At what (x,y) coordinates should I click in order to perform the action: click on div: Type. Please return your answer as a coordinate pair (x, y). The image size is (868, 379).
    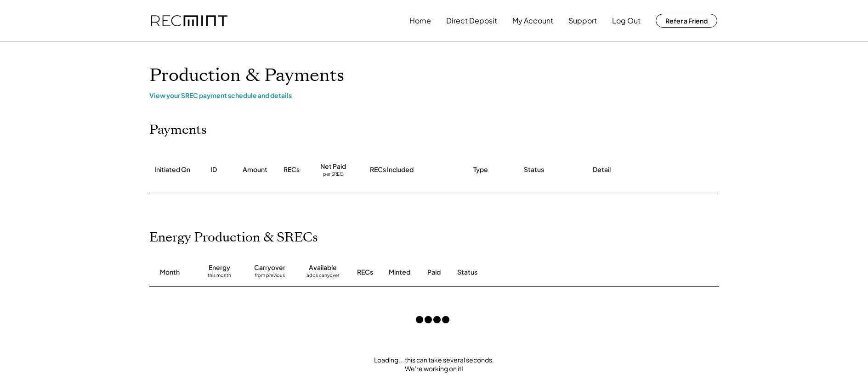
    Looking at the image, I should click on (481, 169).